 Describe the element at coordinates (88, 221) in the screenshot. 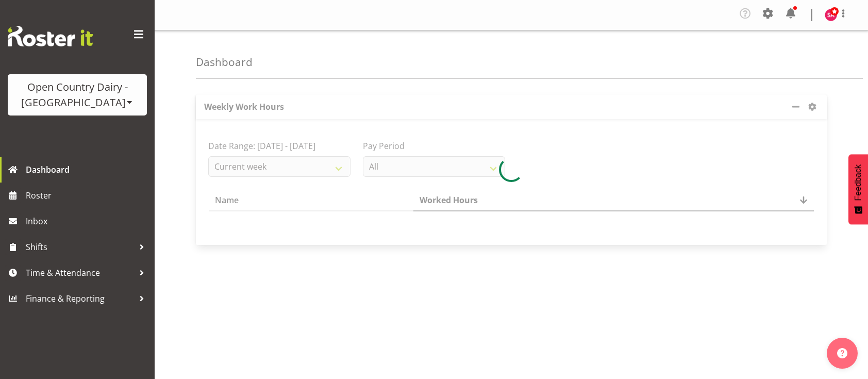

I see `span: Inbox` at that location.